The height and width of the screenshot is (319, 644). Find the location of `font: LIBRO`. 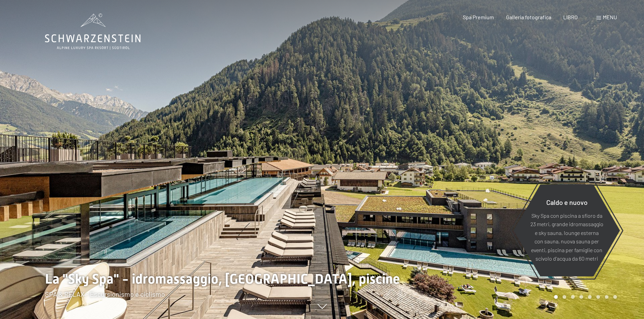

font: LIBRO is located at coordinates (570, 17).